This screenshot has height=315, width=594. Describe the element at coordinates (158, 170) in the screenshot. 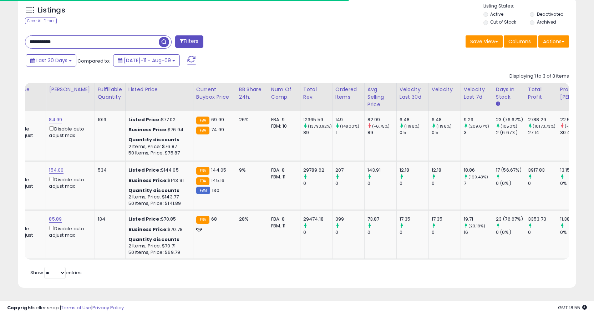

I see `div: $144.05` at that location.